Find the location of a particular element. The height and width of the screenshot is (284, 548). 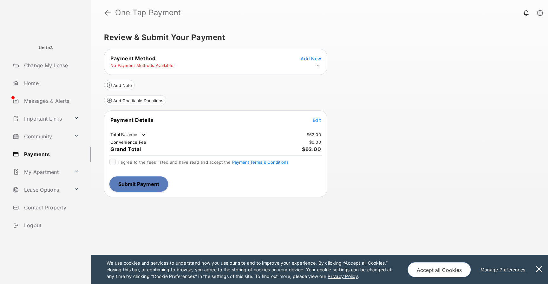

p: We use cookies and services to understand how you use our site and to improve your experience. By... is located at coordinates (250, 269).